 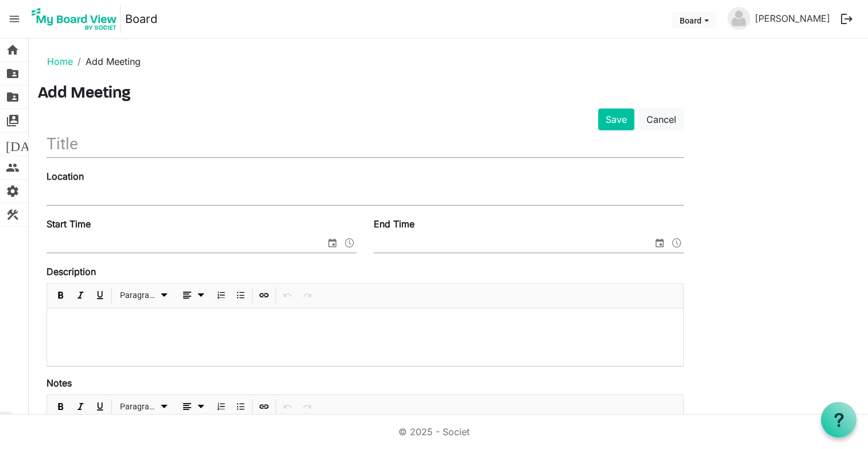 I want to click on button: logout, so click(x=847, y=19).